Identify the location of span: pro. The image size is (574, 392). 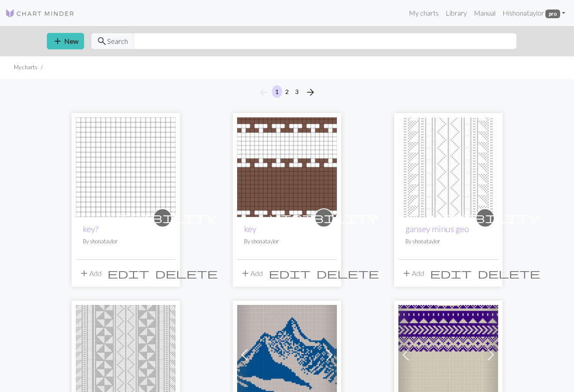
(553, 14).